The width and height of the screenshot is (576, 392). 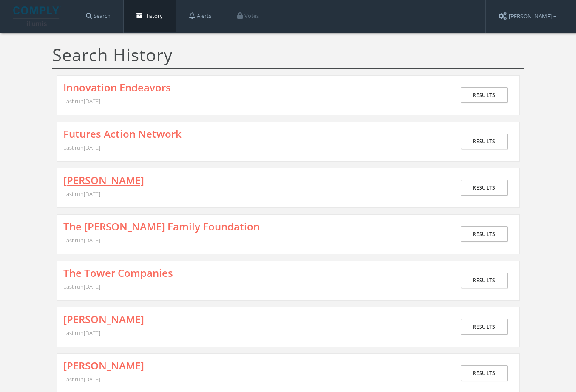 What do you see at coordinates (118, 273) in the screenshot?
I see `a: The Tower Companies` at bounding box center [118, 273].